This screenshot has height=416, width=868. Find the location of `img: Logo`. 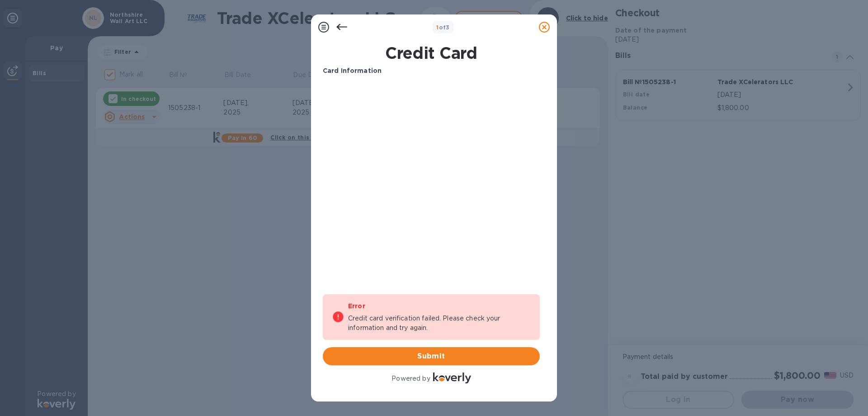

img: Logo is located at coordinates (452, 378).